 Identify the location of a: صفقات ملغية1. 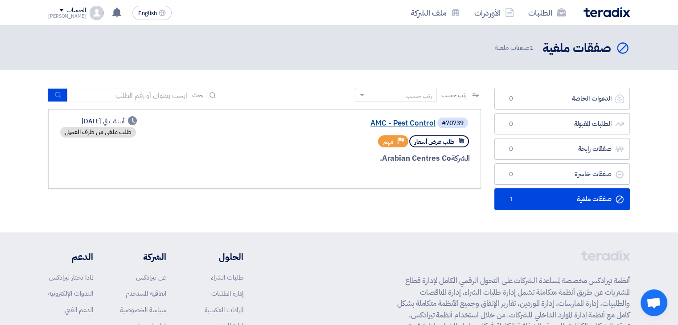
(562, 199).